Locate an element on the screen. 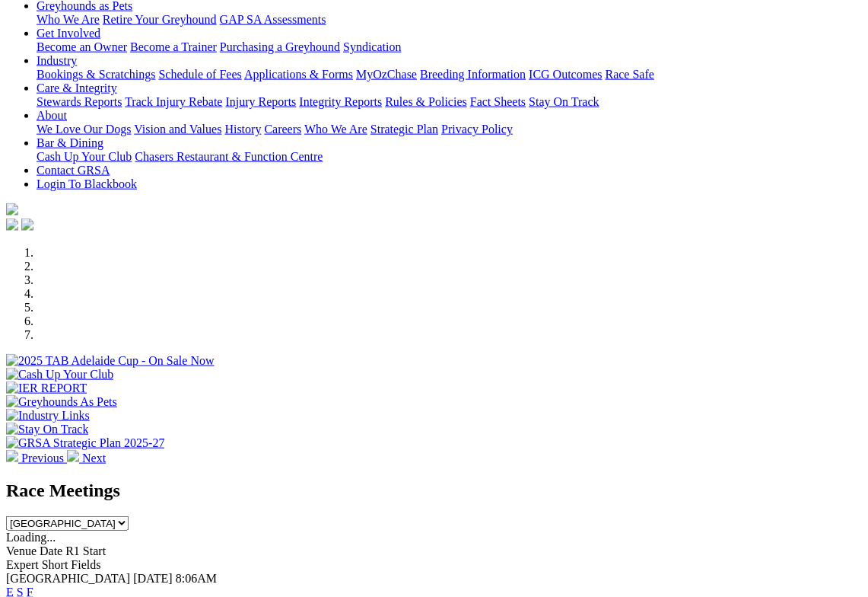 The height and width of the screenshot is (597, 868). div: Care & Integrity is located at coordinates (449, 102).